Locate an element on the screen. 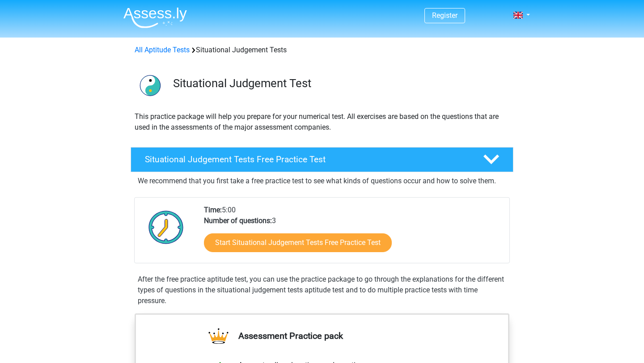  p: This practice package will help you prepare for your numerical test. All exercises are based on t... is located at coordinates (322, 122).